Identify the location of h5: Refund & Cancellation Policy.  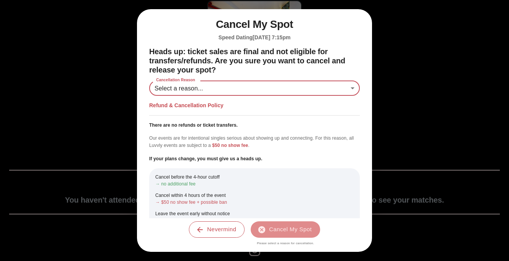
(254, 105).